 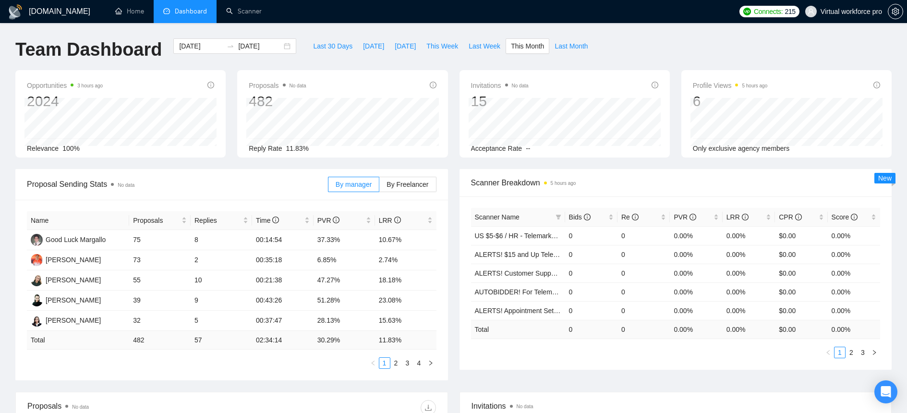 I want to click on td: 75, so click(x=160, y=240).